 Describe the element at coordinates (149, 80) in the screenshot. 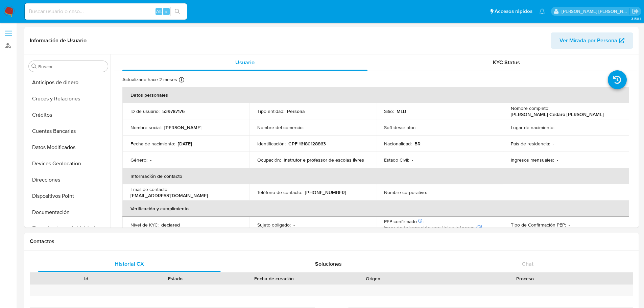

I see `p: Actualizado hace 2 meses` at that location.